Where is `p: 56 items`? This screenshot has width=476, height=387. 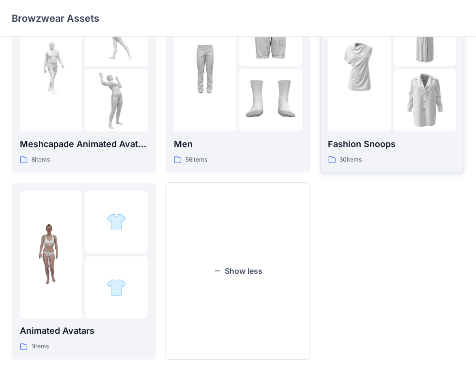 p: 56 items is located at coordinates (196, 160).